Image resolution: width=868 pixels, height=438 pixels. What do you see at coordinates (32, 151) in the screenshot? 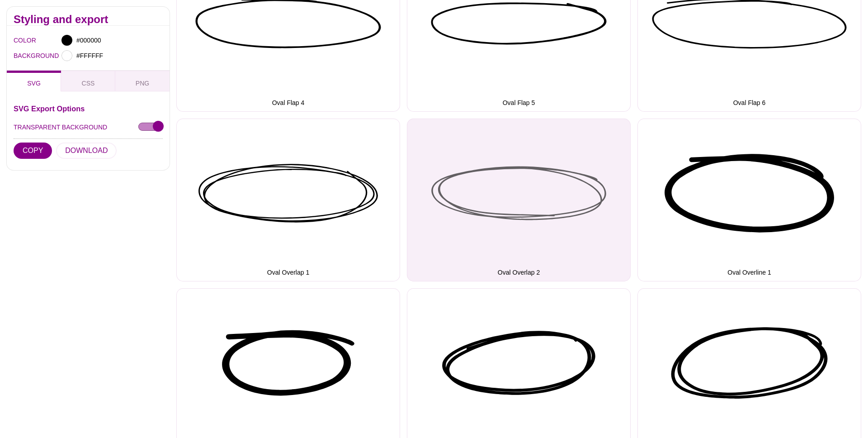
I see `button: COPY` at bounding box center [32, 151].